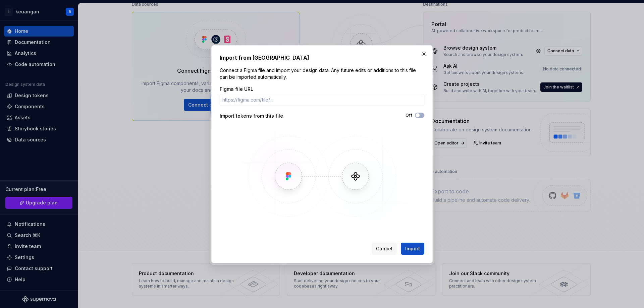  I want to click on span: Cancel, so click(384, 248).